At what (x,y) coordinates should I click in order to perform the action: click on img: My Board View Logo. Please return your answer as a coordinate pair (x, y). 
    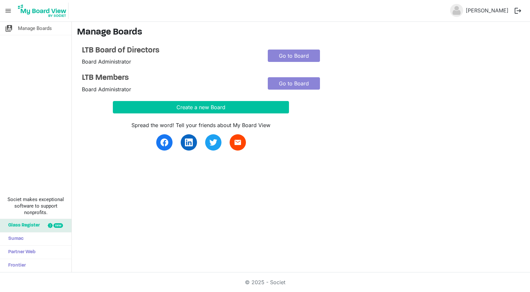
    Looking at the image, I should click on (42, 11).